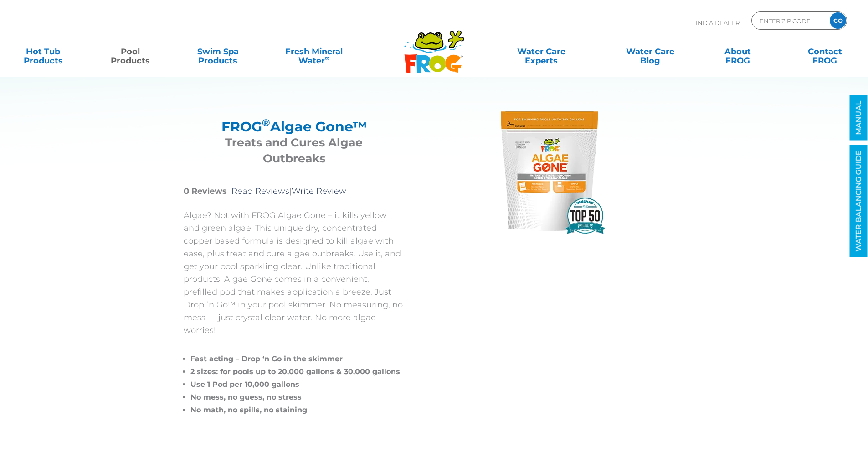  I want to click on a: Write Review, so click(319, 191).